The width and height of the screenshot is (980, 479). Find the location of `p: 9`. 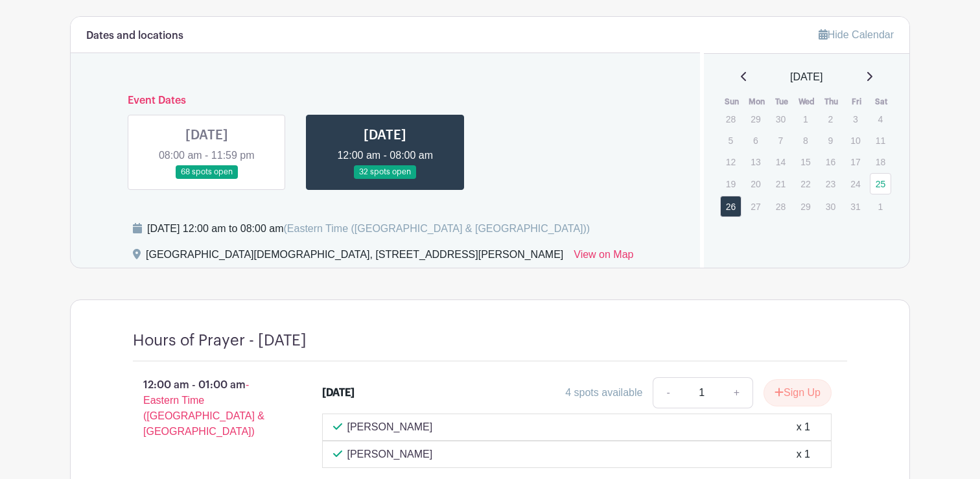

p: 9 is located at coordinates (830, 140).